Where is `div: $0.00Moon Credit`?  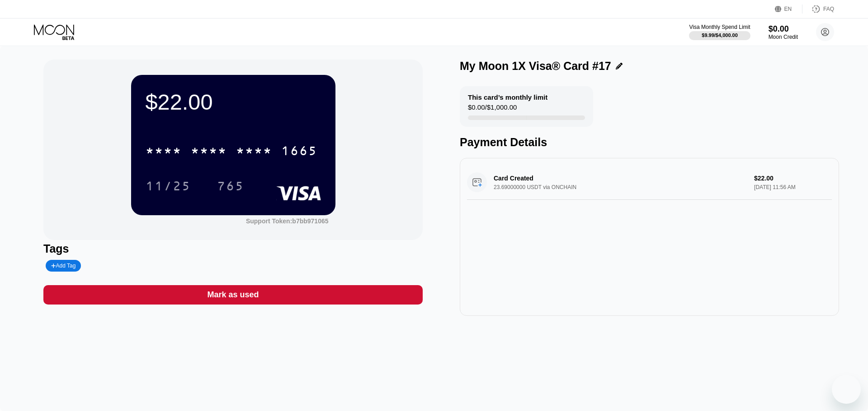
div: $0.00Moon Credit is located at coordinates (783, 32).